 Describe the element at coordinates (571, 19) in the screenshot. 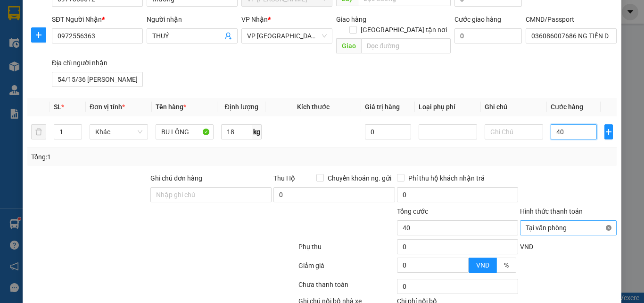

I see `div: CMND/Passport` at that location.